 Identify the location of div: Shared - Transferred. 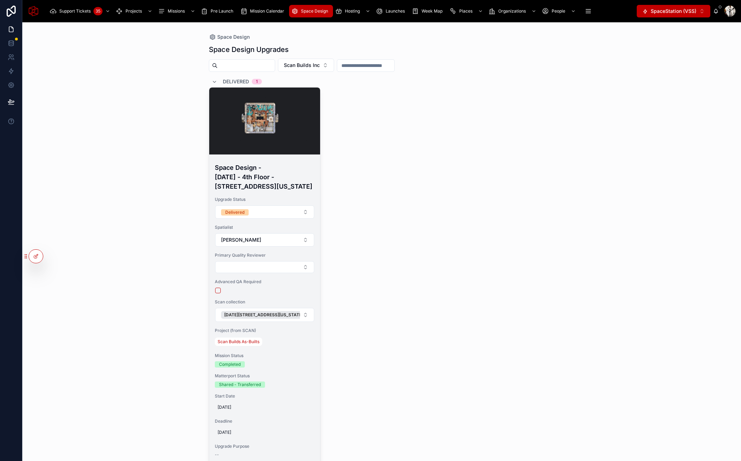
(240, 384).